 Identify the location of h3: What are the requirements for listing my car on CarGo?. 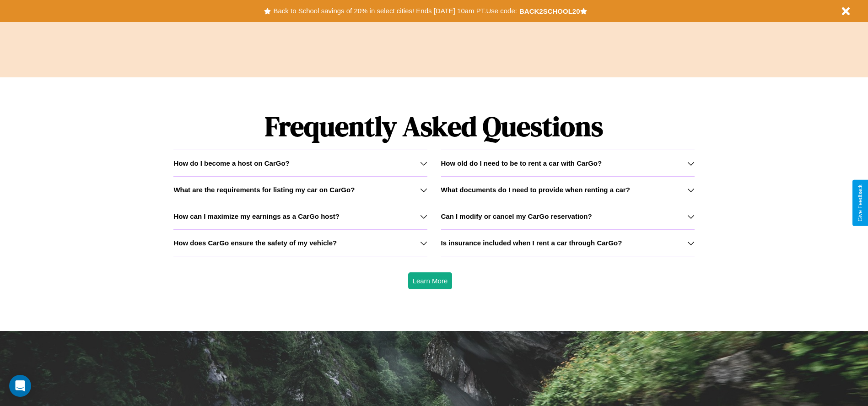
(264, 189).